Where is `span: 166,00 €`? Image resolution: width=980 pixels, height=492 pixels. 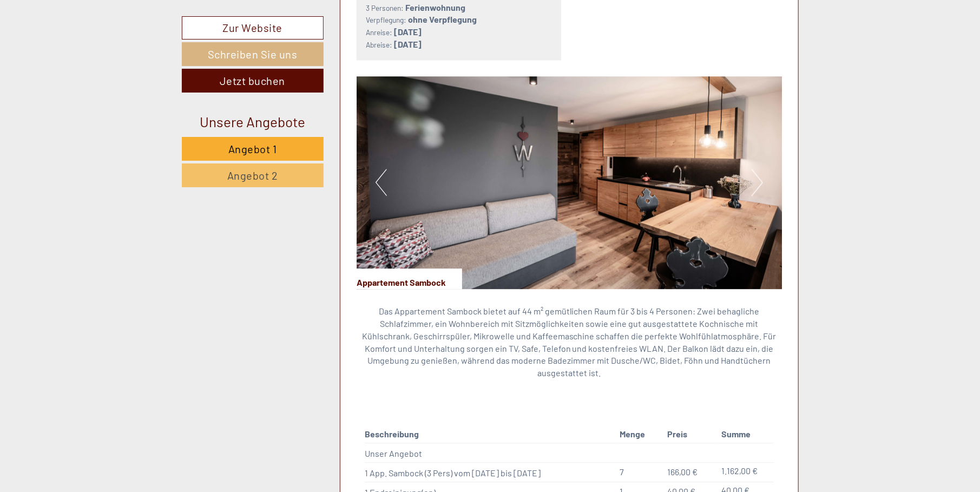 span: 166,00 € is located at coordinates (682, 471).